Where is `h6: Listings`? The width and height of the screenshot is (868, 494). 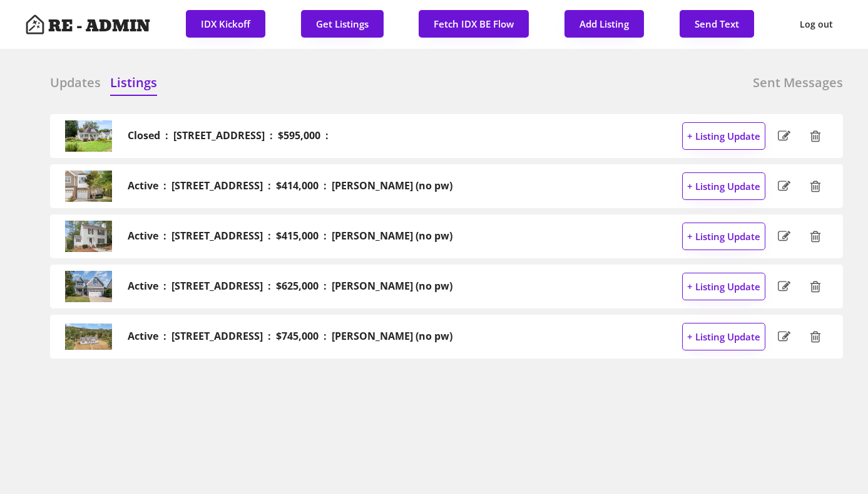 h6: Listings is located at coordinates (133, 83).